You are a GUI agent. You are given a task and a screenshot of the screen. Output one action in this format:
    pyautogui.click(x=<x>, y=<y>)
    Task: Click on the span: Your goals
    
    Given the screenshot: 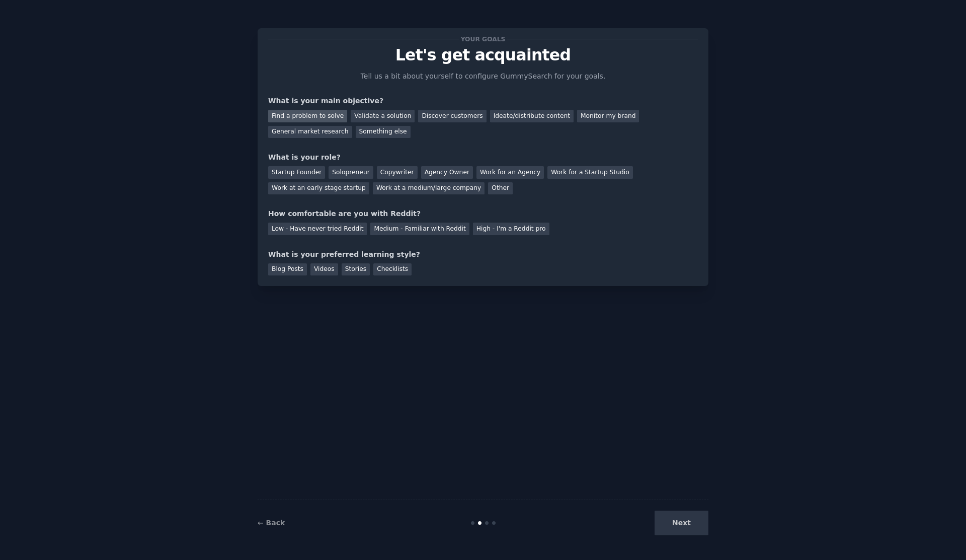 What is the action you would take?
    pyautogui.click(x=483, y=38)
    